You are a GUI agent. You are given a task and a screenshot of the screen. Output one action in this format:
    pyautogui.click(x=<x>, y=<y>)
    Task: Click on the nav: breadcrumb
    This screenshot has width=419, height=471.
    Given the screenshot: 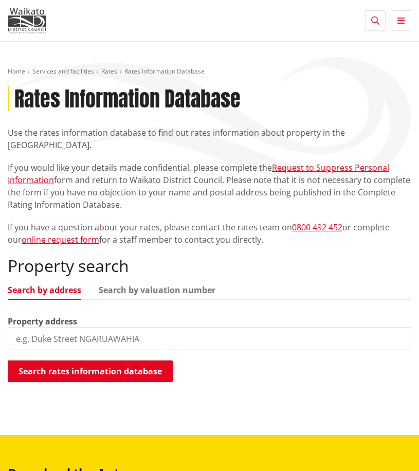 What is the action you would take?
    pyautogui.click(x=209, y=72)
    